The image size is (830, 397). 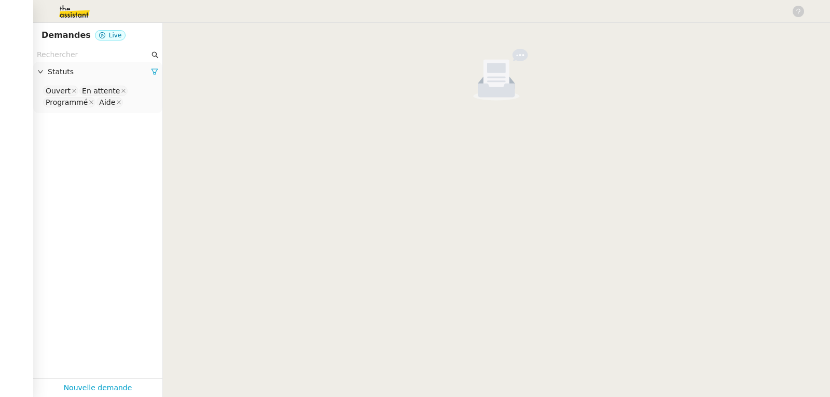 I want to click on div: Aide, so click(x=107, y=102).